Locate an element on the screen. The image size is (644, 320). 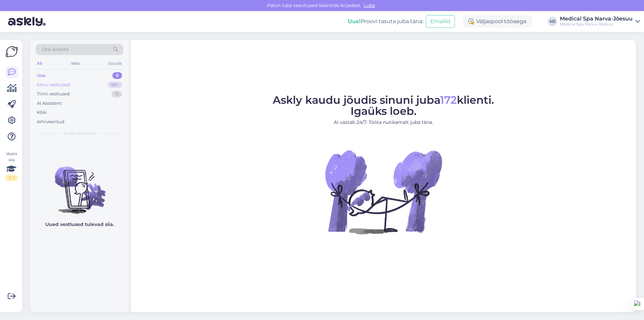
div: Web is located at coordinates (75, 64).